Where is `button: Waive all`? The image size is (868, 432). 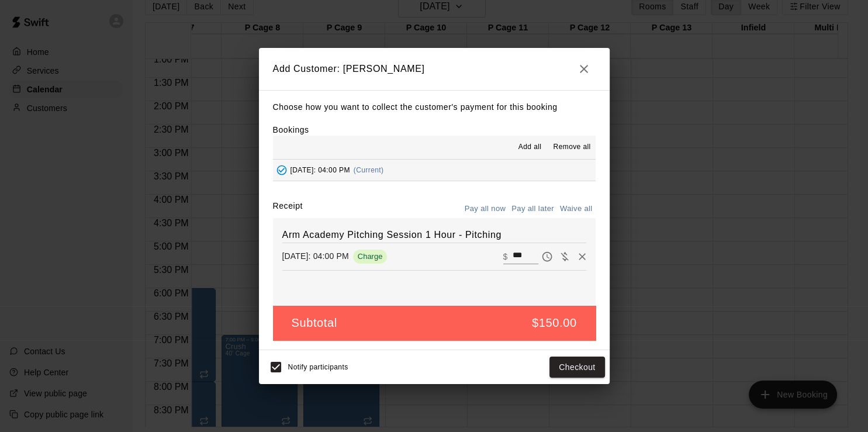
button: Waive all is located at coordinates (576, 209).